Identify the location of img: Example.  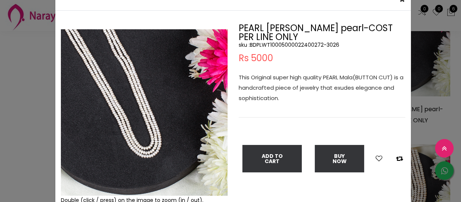
(144, 112).